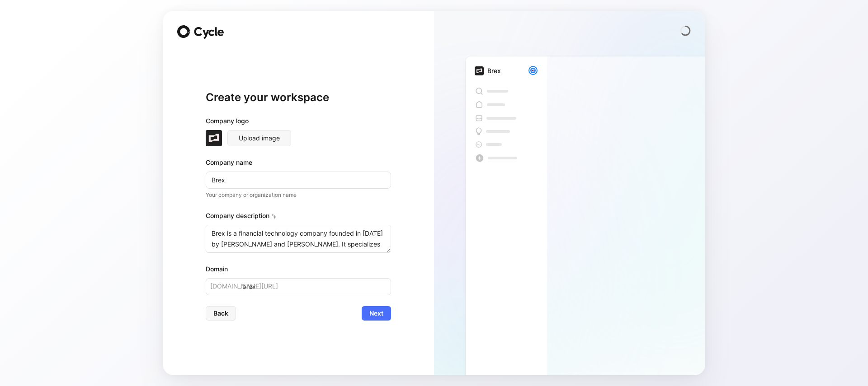  What do you see at coordinates (259, 138) in the screenshot?
I see `span: Upload image` at bounding box center [259, 138].